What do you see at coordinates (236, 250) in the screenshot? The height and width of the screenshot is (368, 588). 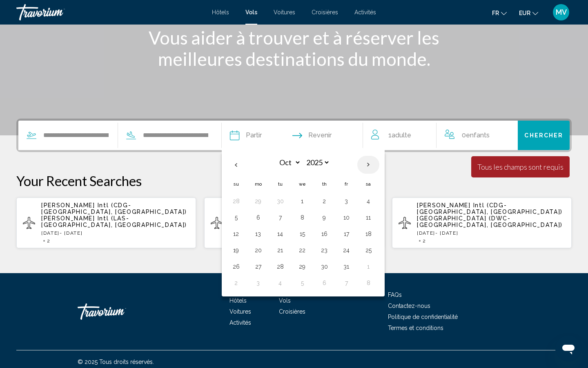 I see `button: Day 19` at bounding box center [236, 250].